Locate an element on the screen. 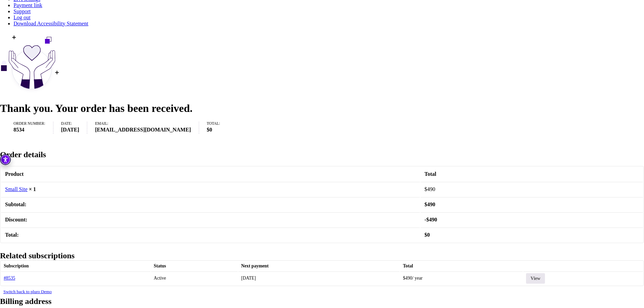  a: Support is located at coordinates (22, 11).